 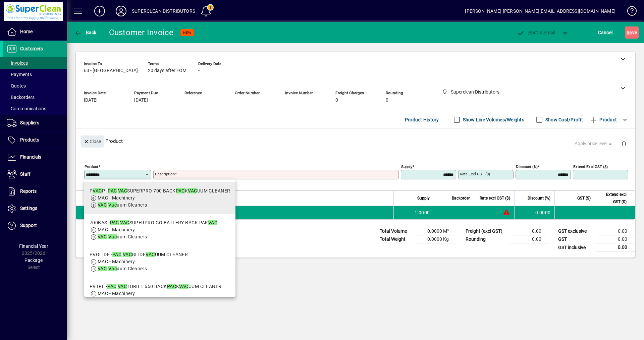 What do you see at coordinates (153, 222) in the screenshot?
I see `div: 700BAS - SUPERPRO GO BATTERY BACK PAK` at bounding box center [153, 222].